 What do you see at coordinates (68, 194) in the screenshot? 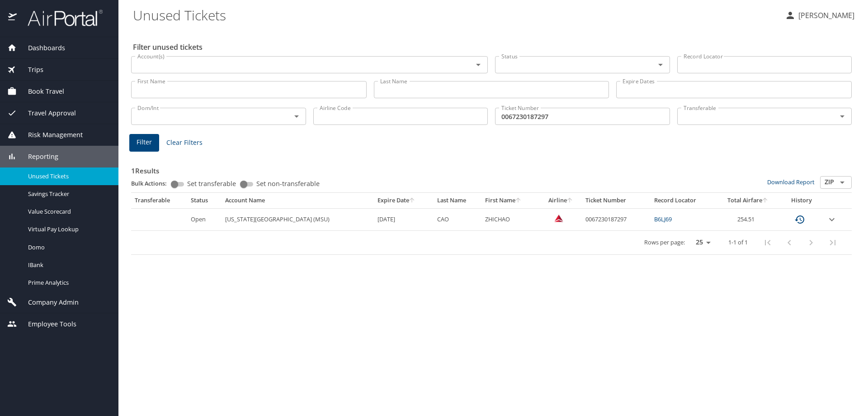
I see `span: Savings Tracker` at bounding box center [68, 194].